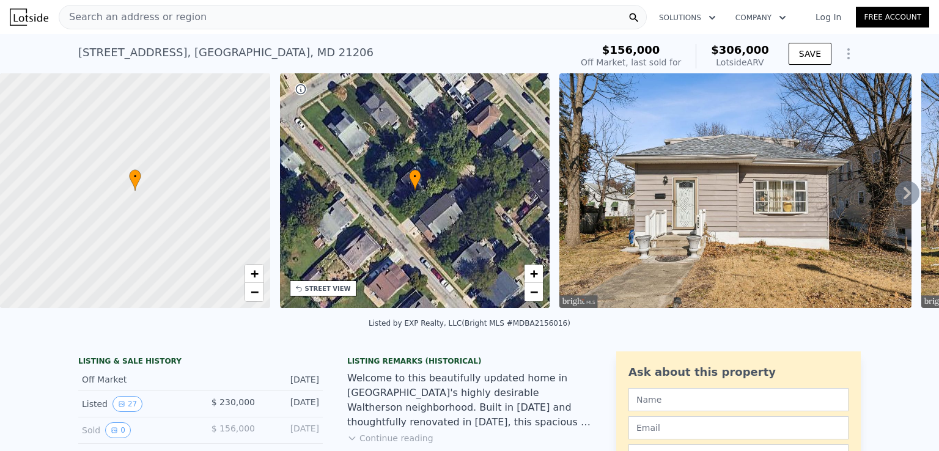 This screenshot has height=451, width=939. Describe the element at coordinates (740, 50) in the screenshot. I see `span: $306,000` at that location.